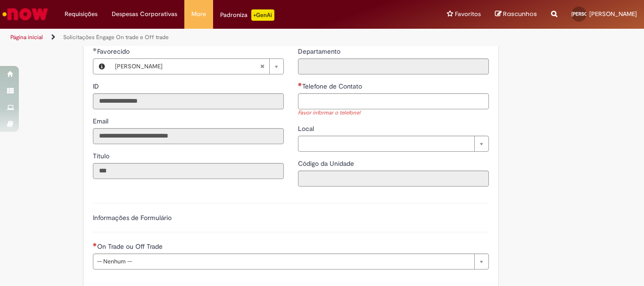  I want to click on span: Requisições, so click(81, 14).